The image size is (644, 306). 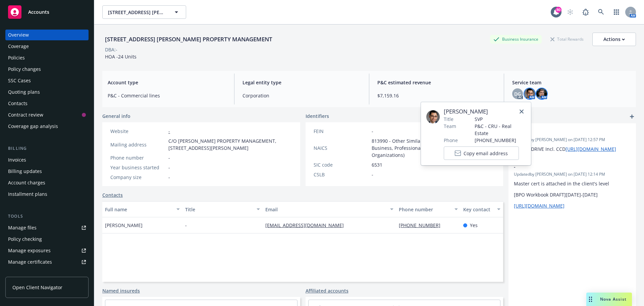 I want to click on a: Contract review, so click(x=47, y=115).